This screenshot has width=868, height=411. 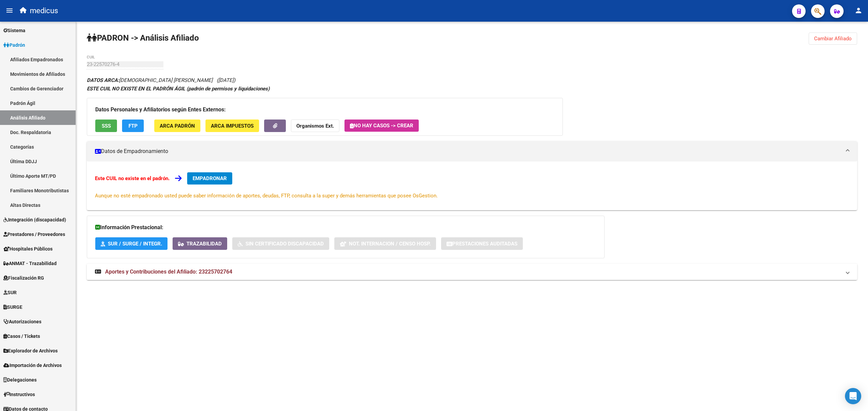 What do you see at coordinates (481, 244) in the screenshot?
I see `button: Prestaciones Auditadas` at bounding box center [481, 244].